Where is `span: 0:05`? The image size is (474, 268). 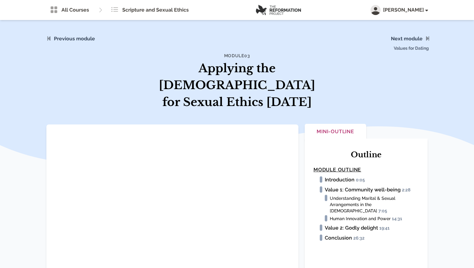
span: 0:05 is located at coordinates (361, 180).